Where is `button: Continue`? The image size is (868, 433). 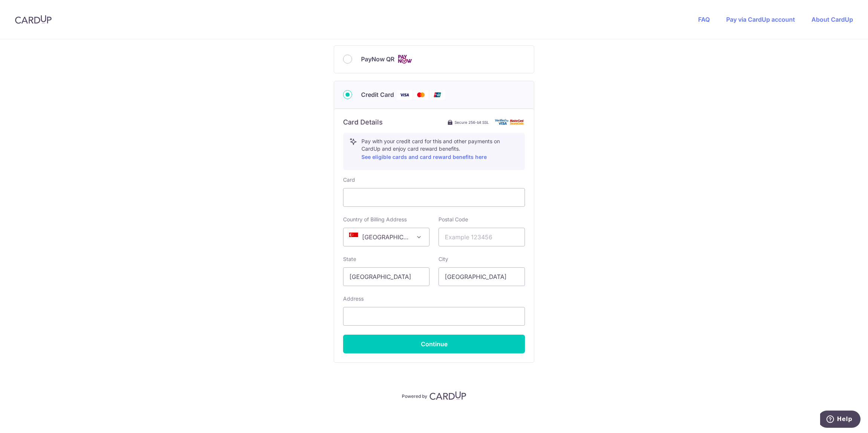
button: Continue is located at coordinates (434, 344).